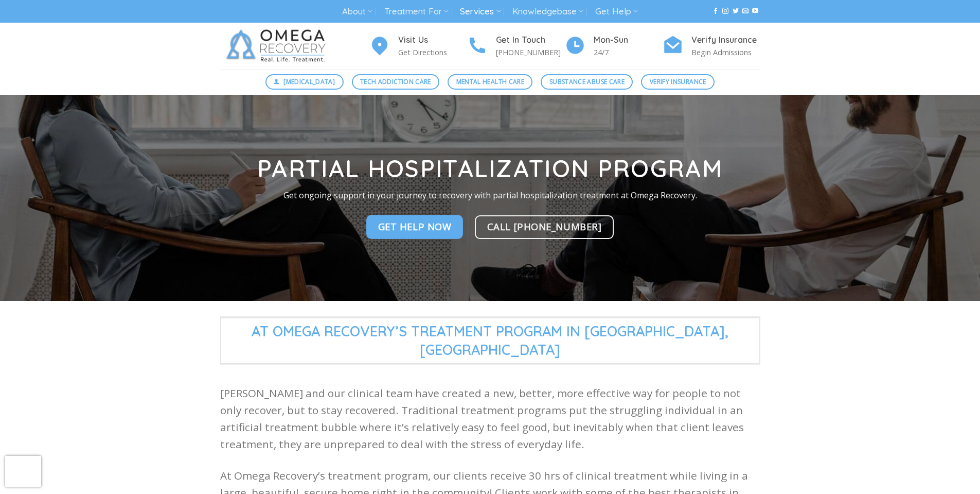 This screenshot has width=980, height=494. What do you see at coordinates (491, 196) in the screenshot?
I see `p: Get ongoing support in your journey to recovery with partial hospitalization treatment at Omega R...` at bounding box center [491, 196].